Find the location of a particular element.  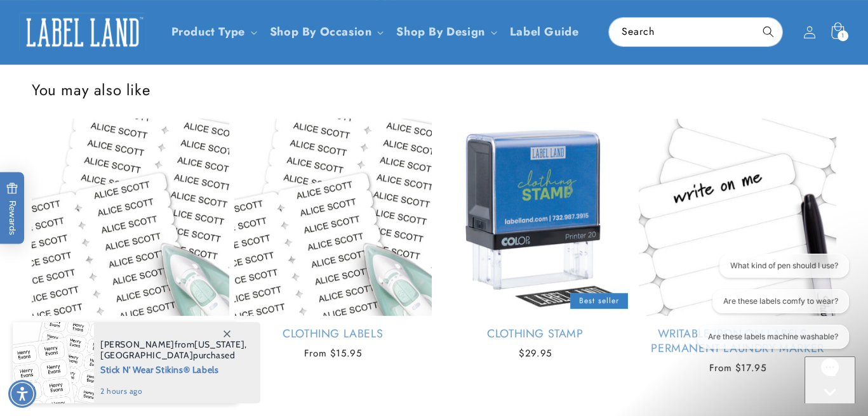

summary: Shop By Occasion is located at coordinates (326, 32).